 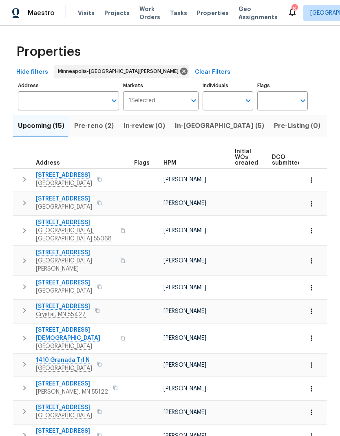 What do you see at coordinates (117, 13) in the screenshot?
I see `span: Projects` at bounding box center [117, 13].